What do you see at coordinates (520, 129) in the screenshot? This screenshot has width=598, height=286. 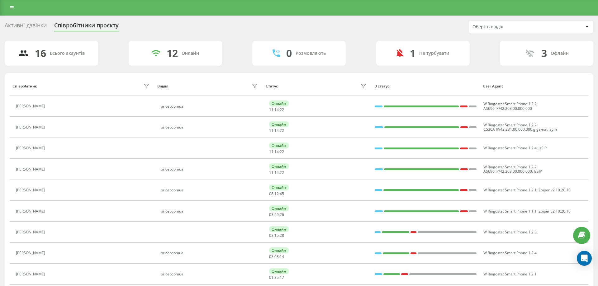 I see `span: C530A IP/42.231.00.000.000;giga-nat=sym` at bounding box center [520, 129].